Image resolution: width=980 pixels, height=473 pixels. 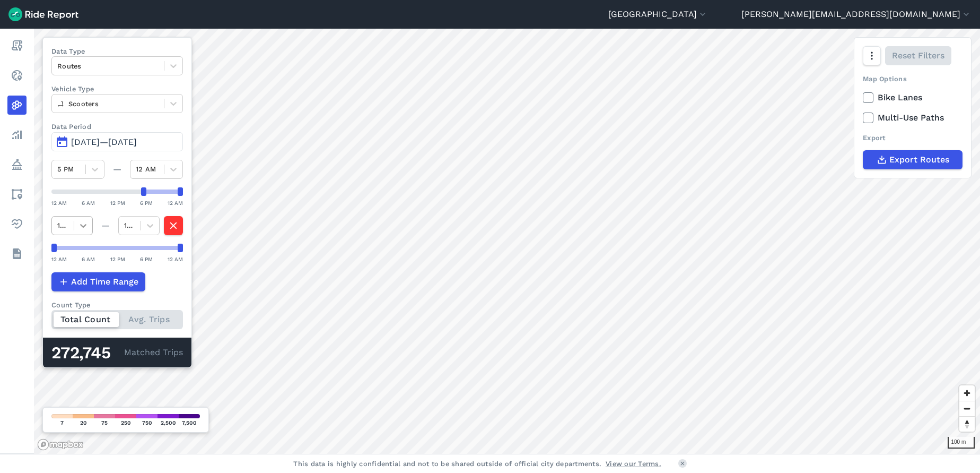 I want to click on div: 272,745, so click(x=87, y=353).